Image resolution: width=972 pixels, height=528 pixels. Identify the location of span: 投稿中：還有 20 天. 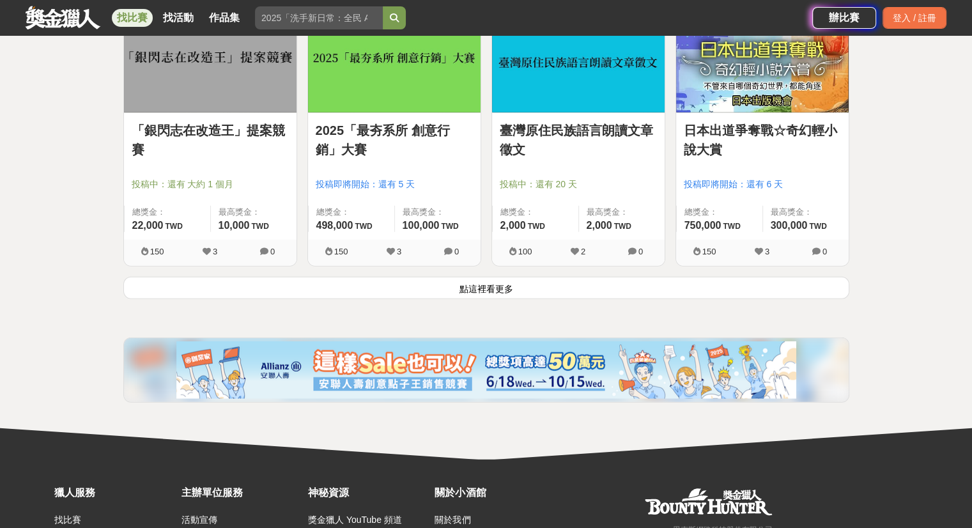
(579, 184).